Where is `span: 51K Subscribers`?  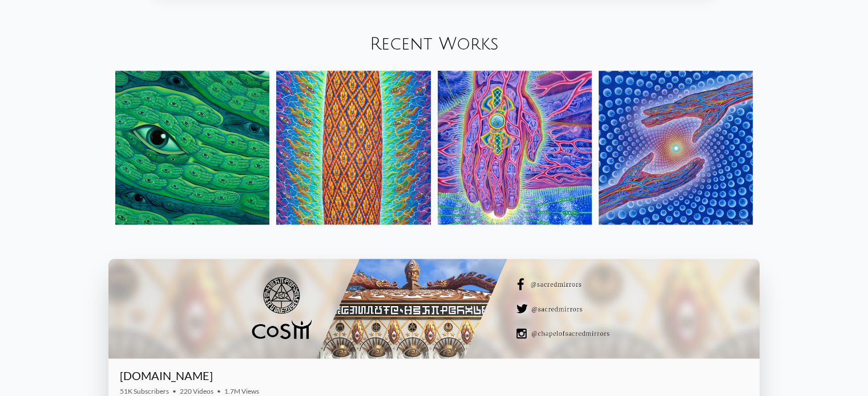
span: 51K Subscribers is located at coordinates (145, 391).